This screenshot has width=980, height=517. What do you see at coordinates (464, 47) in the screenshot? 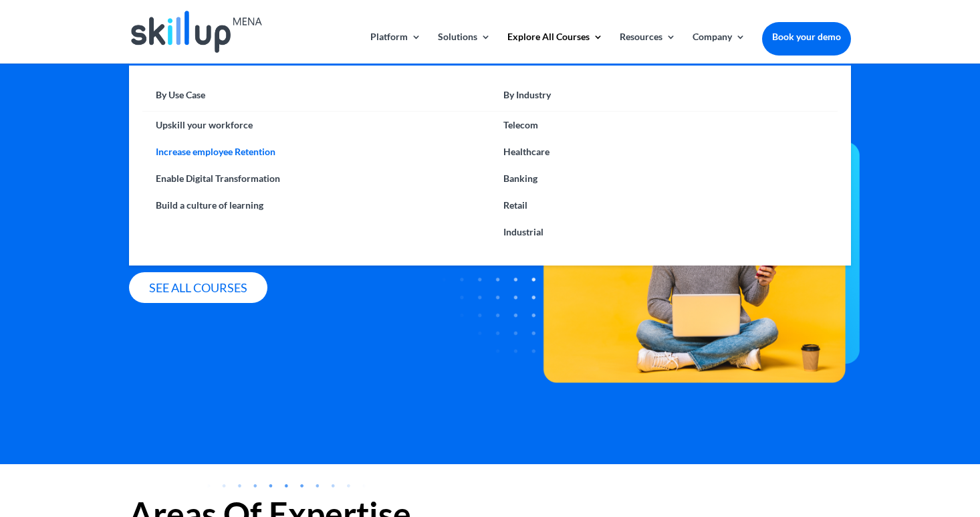
I see `a: Solutions` at bounding box center [464, 47].